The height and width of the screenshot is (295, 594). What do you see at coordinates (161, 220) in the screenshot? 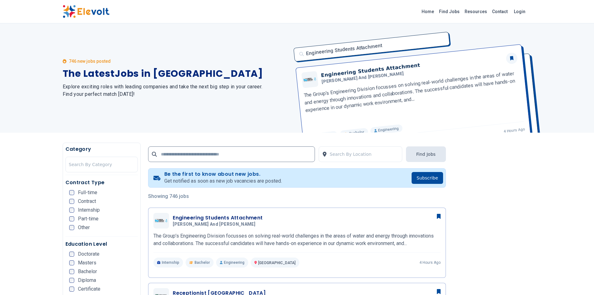
I see `img: Davis and Shirtliff` at bounding box center [161, 220].